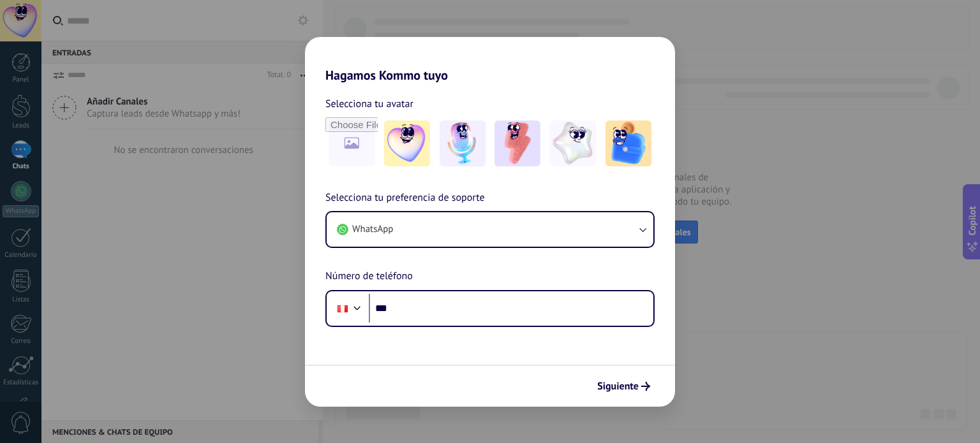 This screenshot has width=980, height=443. Describe the element at coordinates (343, 309) in the screenshot. I see `div: Peru: + 51` at that location.